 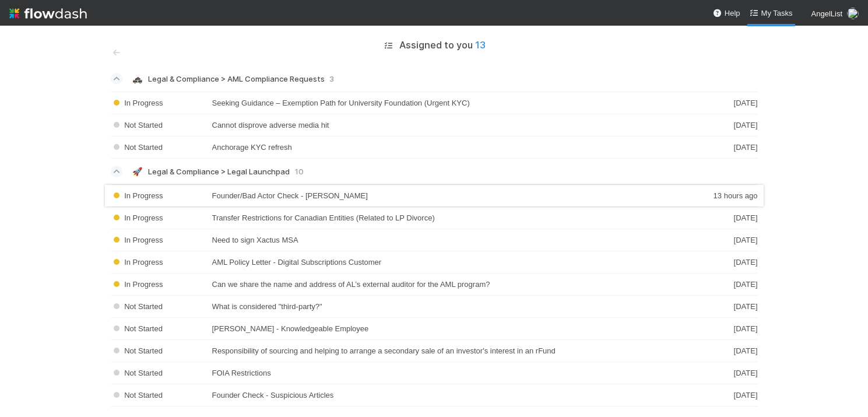 What do you see at coordinates (450, 218) in the screenshot?
I see `div: Transfer Restrictions for Canadian Entities (Related to LP Divorce)` at bounding box center [450, 218].